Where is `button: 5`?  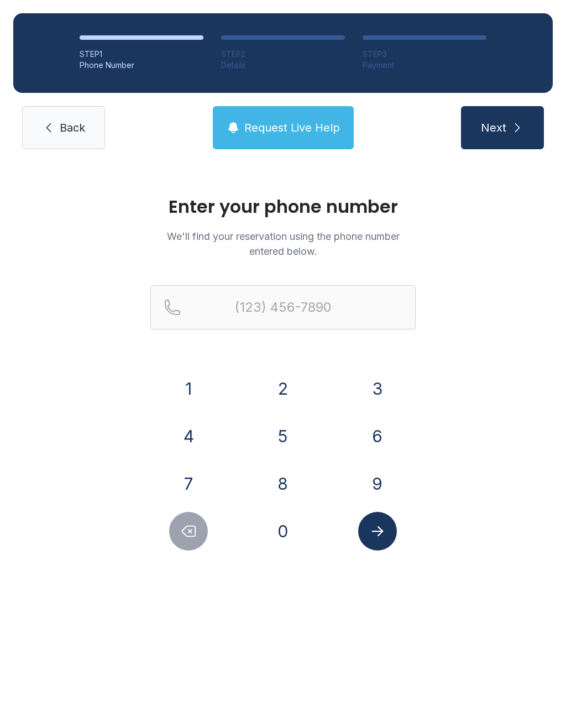 button: 5 is located at coordinates (283, 437).